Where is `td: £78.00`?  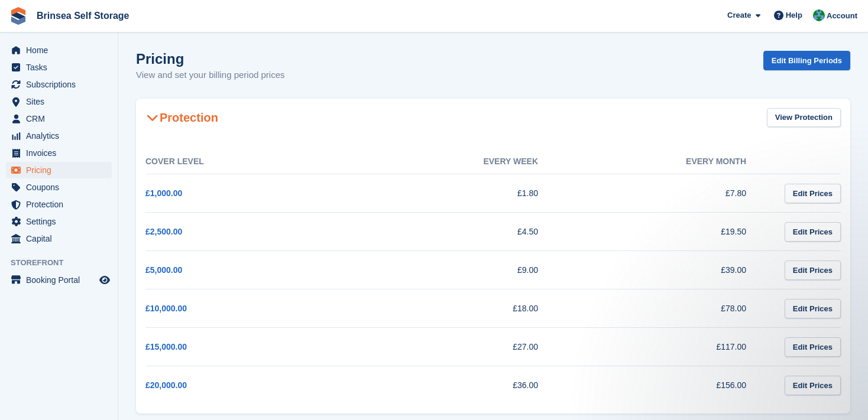
td: £78.00 is located at coordinates (666, 308).